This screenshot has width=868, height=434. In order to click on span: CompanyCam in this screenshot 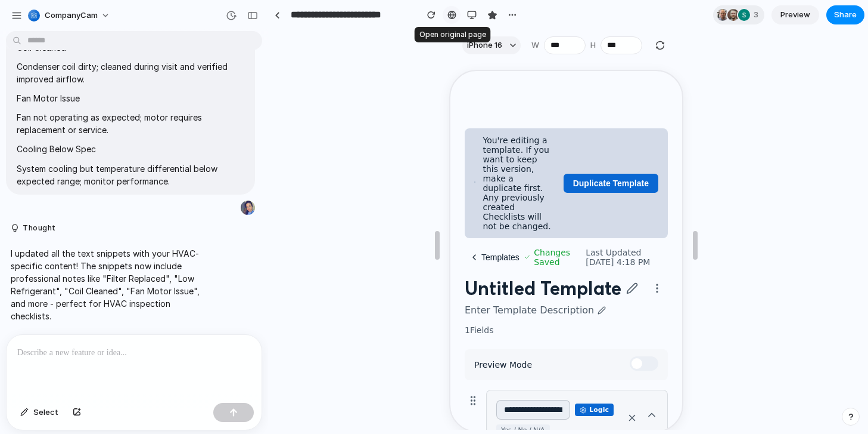, I will do `click(70, 16)`.